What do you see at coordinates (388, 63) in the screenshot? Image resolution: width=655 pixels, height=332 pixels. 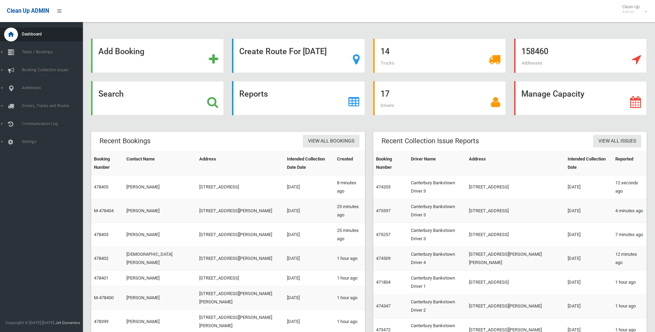 I see `span: Trucks` at bounding box center [388, 63].